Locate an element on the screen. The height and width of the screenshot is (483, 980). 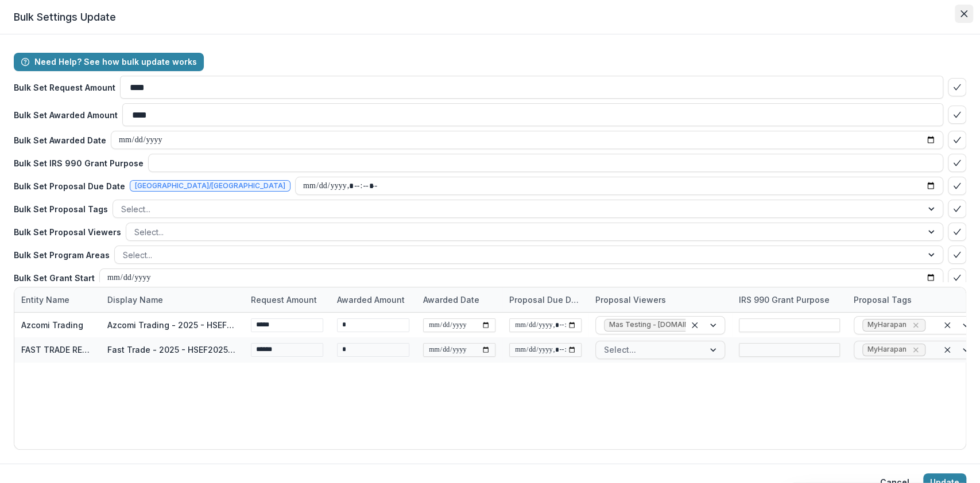
p: Bulk Set Proposal Tags is located at coordinates (60, 209).